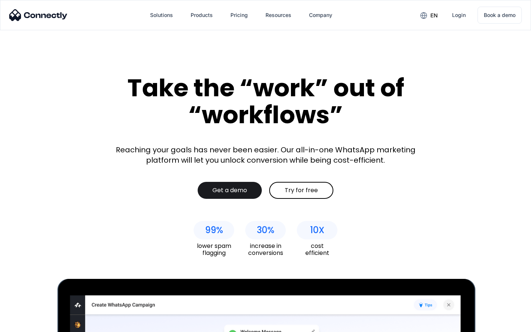  Describe the element at coordinates (239, 15) in the screenshot. I see `a: Pricing` at that location.